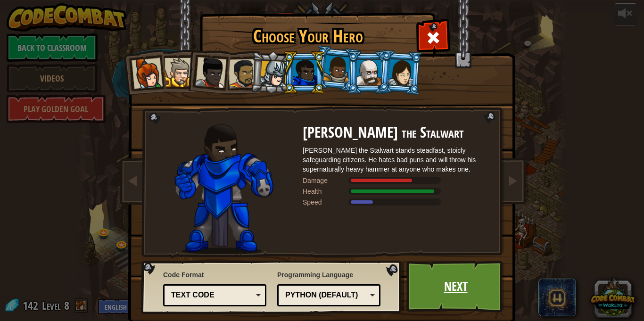 Image resolution: width=644 pixels, height=321 pixels. What do you see at coordinates (326, 202) in the screenshot?
I see `div: Speed` at bounding box center [326, 202].